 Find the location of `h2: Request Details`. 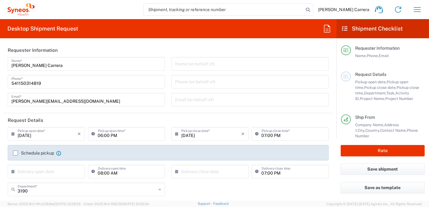

h2: Request Details is located at coordinates (25, 120).